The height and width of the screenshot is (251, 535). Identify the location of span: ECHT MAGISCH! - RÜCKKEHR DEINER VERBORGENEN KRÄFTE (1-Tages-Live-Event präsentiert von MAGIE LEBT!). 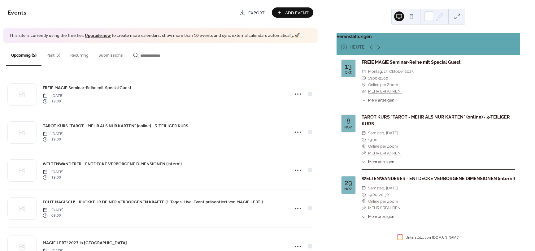
(153, 202).